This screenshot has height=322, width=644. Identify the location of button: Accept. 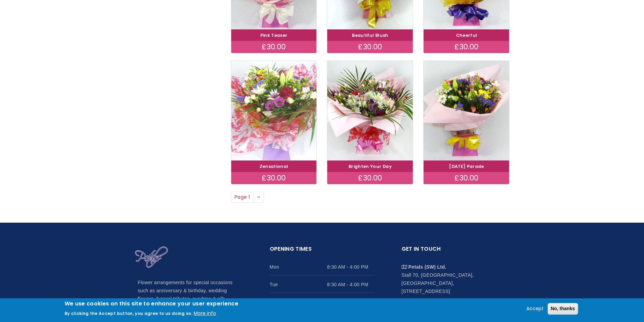
(535, 310).